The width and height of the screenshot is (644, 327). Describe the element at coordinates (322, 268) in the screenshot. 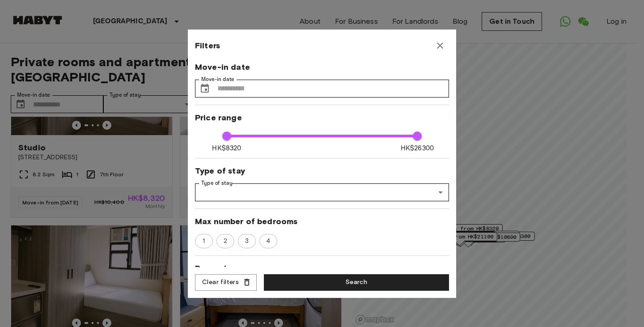

I see `span: Room size` at that location.